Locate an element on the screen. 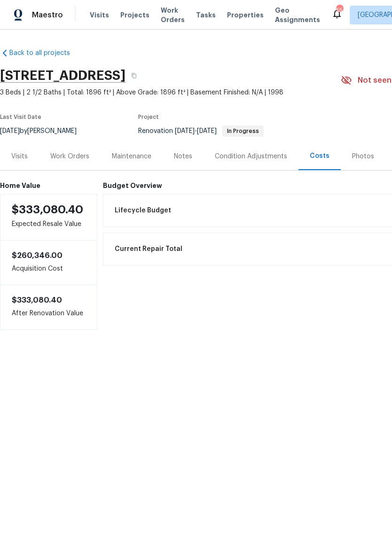  div: Work Orders is located at coordinates (69, 156).